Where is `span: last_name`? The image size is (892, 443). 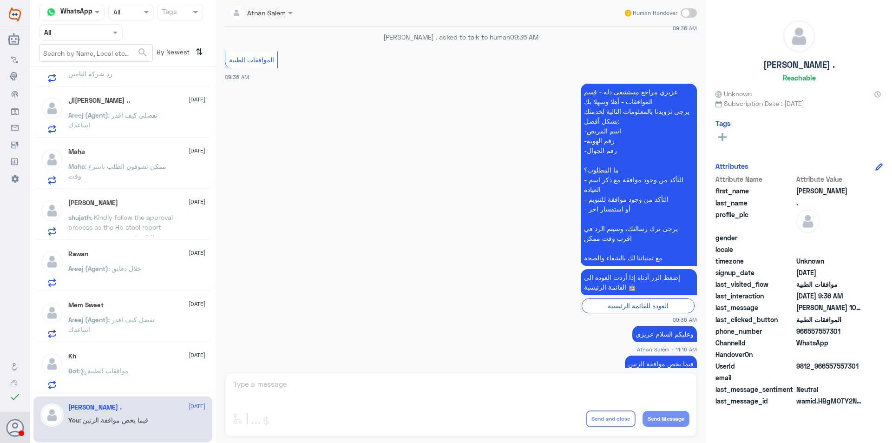 span: last_name is located at coordinates (755, 202).